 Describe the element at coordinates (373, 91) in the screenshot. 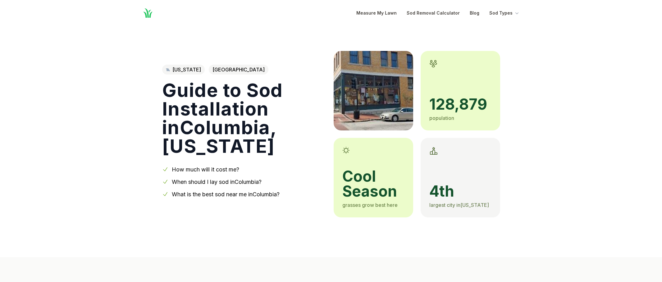

I see `img: A picture of Columbia` at that location.